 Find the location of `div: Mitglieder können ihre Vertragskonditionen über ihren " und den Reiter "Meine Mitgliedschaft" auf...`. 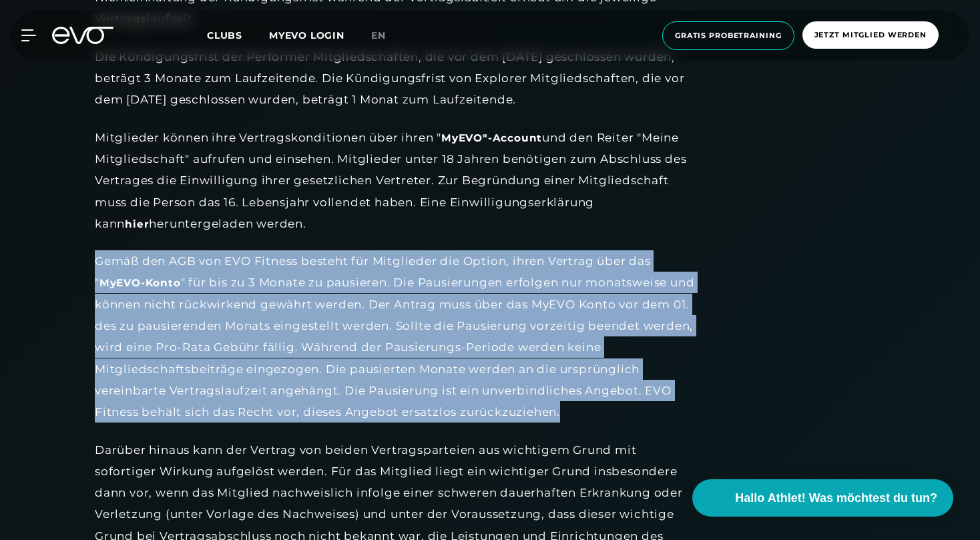

div: Mitglieder können ihre Vertragskonditionen über ihren " und den Reiter "Meine Mitgliedschaft" auf... is located at coordinates (395, 180).